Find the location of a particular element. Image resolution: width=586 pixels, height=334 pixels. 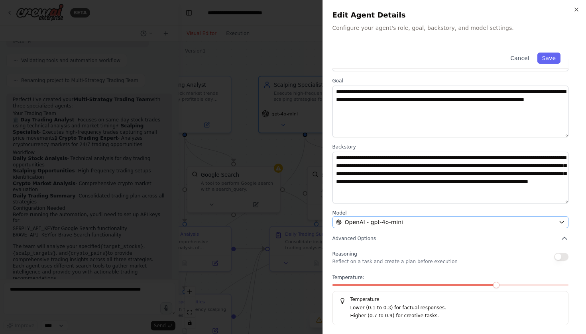

label: Model is located at coordinates (450, 213).